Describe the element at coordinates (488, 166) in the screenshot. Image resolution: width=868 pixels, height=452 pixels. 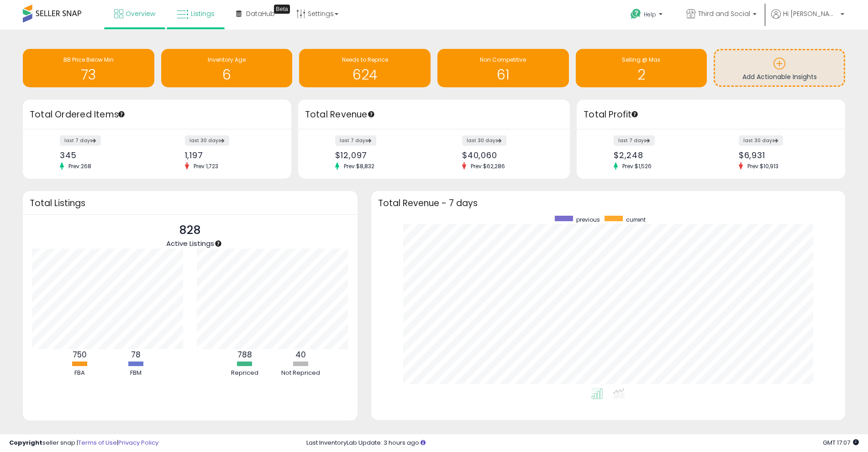
I see `span: Prev: $62,286` at that location.